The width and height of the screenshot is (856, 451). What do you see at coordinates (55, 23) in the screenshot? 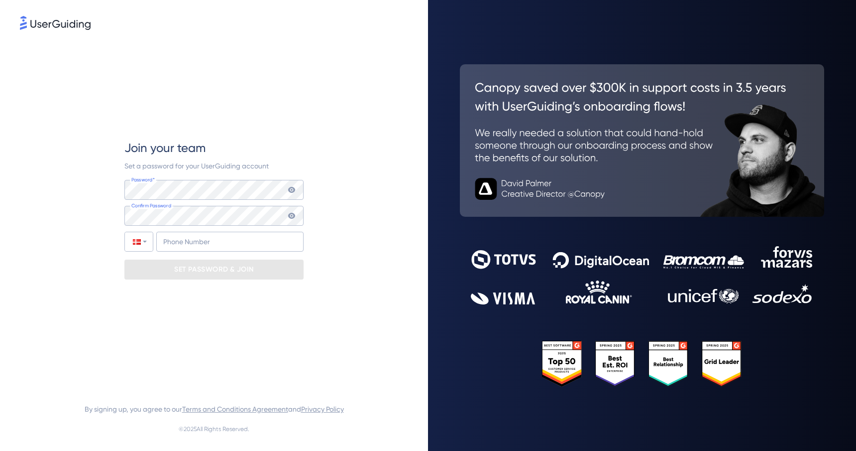
I see `img: 8faab4ba6bc7696a72372aa768b0286c.svg` at bounding box center [55, 23].